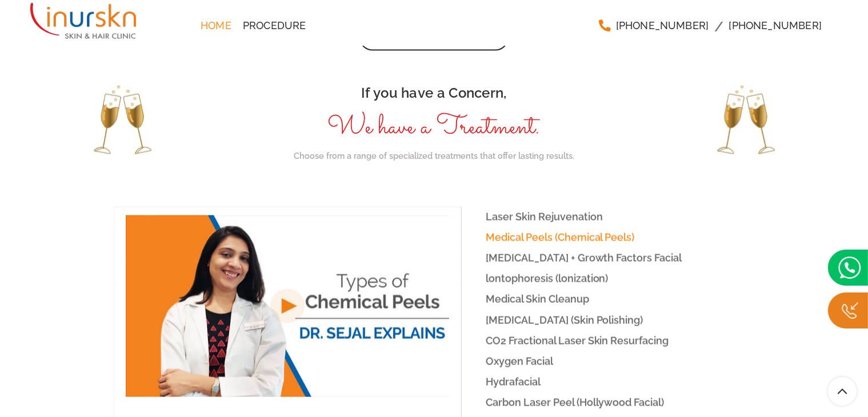 The height and width of the screenshot is (417, 868). What do you see at coordinates (216, 26) in the screenshot?
I see `a: Home` at bounding box center [216, 26].